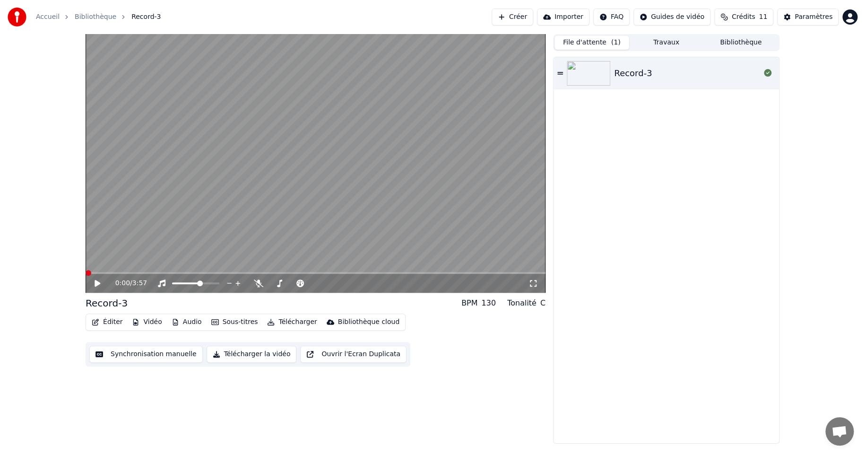 Image resolution: width=865 pixels, height=455 pixels. I want to click on div: Tonalité, so click(522, 303).